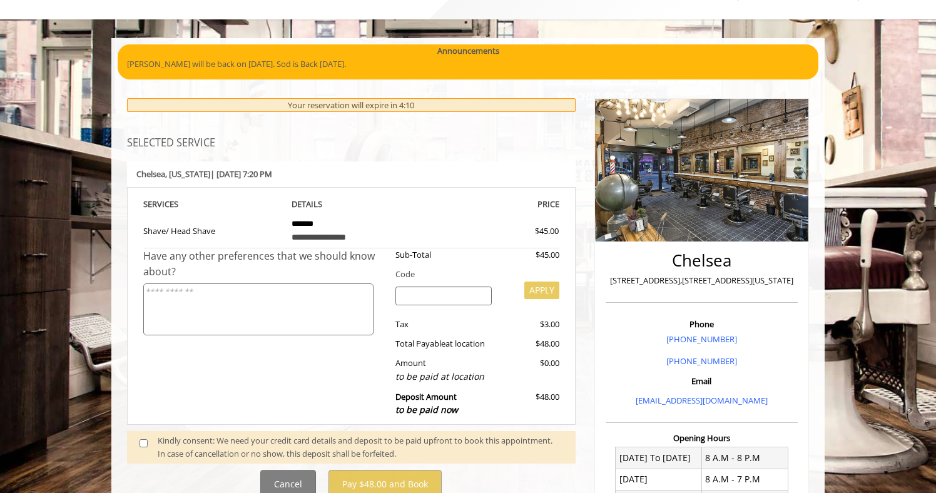  Describe the element at coordinates (213, 230) in the screenshot. I see `td: Shave/ Head Shave` at that location.